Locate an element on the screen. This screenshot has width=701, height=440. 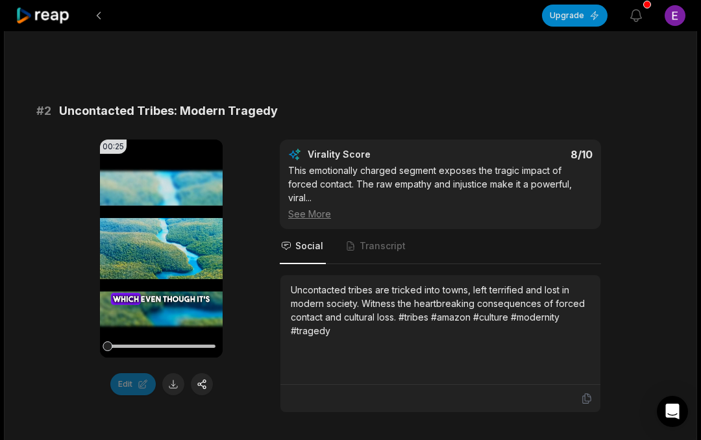
div: See More is located at coordinates (440, 214).